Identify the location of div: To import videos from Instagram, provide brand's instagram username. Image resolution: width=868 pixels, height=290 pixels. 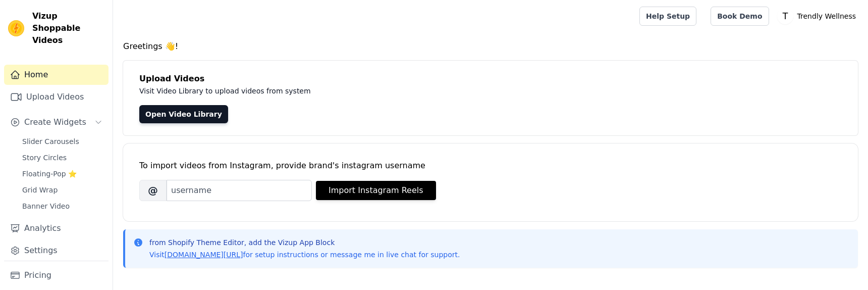
(490, 165).